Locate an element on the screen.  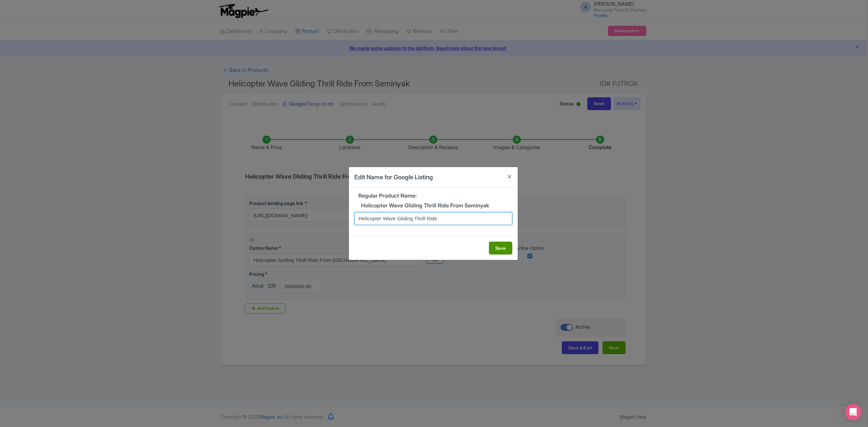
input: Name for Product on Google is located at coordinates (433, 218).